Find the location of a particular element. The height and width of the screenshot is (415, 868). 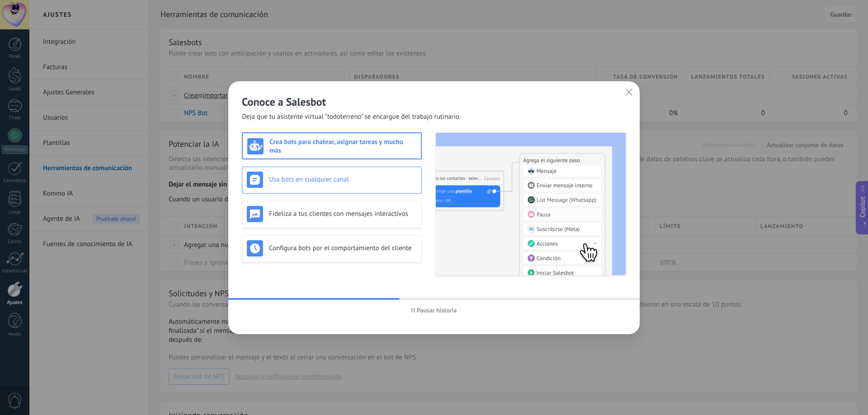

span: Deja que tu asistente virtual "todoterreno" se encargue del trabajo rutinario is located at coordinates (350, 117).